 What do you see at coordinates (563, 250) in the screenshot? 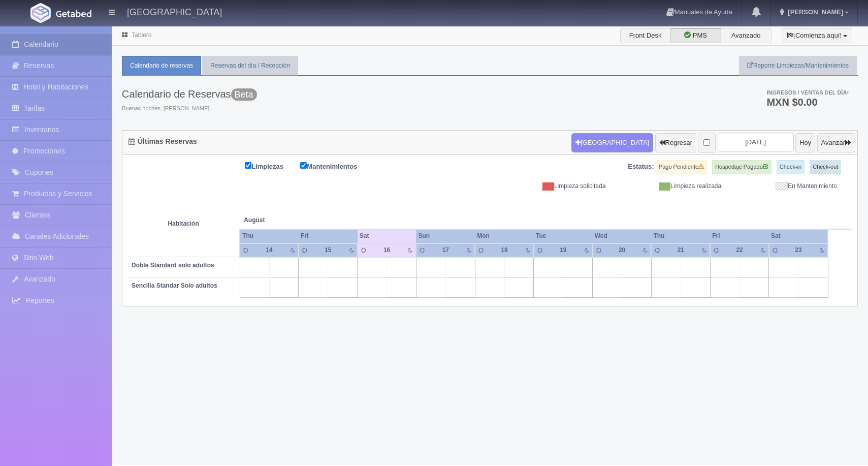
I see `div: 19` at bounding box center [563, 250].